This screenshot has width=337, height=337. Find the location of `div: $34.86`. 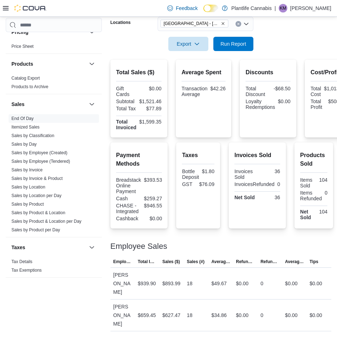

div: $34.86 is located at coordinates (219, 315).